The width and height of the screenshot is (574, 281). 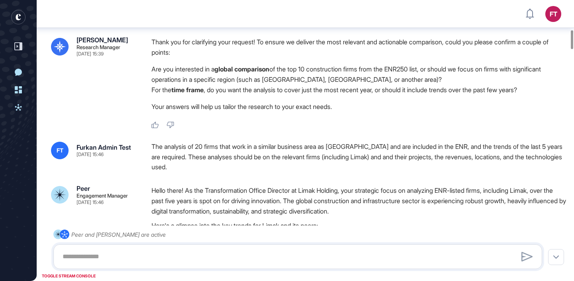 I want to click on p: Hello there! As the Transformation Office Director at Limak Holding, your strategic focus on anal..., so click(x=359, y=201).